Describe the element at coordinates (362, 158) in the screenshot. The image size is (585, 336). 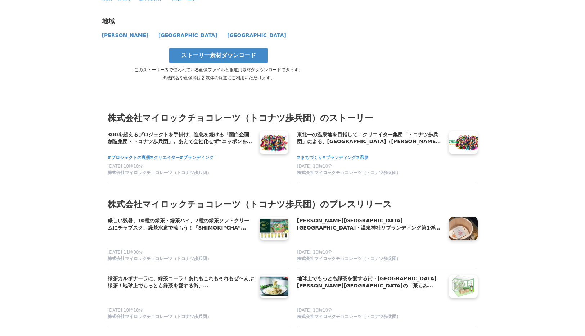
I see `span: #温泉` at that location.